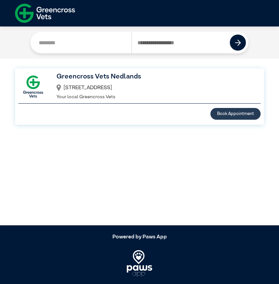  Describe the element at coordinates (140, 263) in the screenshot. I see `img: PawsApp` at that location.